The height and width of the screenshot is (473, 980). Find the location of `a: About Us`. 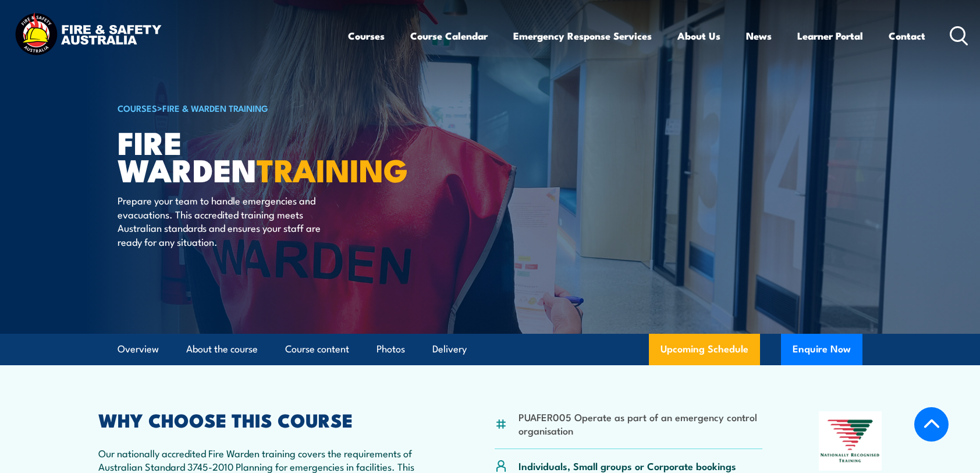

a: About Us is located at coordinates (700, 35).